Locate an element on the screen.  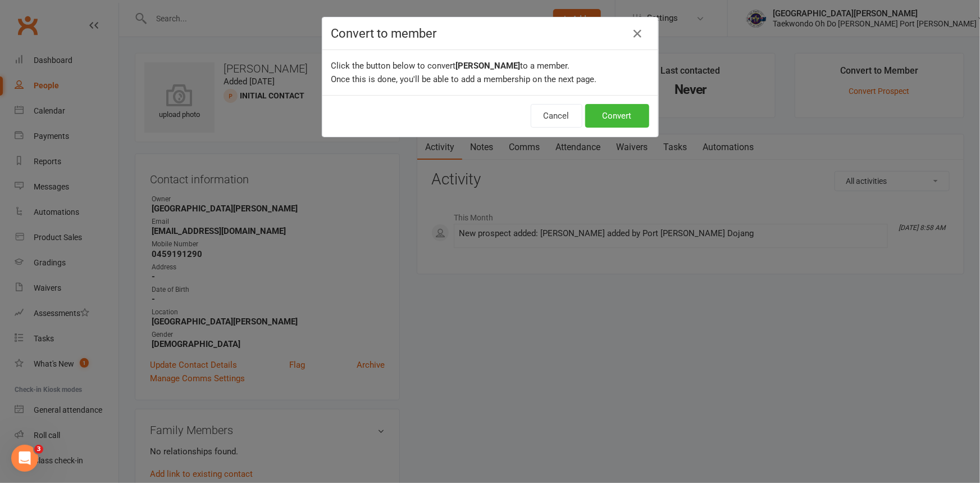
button: Convert is located at coordinates (617, 115).